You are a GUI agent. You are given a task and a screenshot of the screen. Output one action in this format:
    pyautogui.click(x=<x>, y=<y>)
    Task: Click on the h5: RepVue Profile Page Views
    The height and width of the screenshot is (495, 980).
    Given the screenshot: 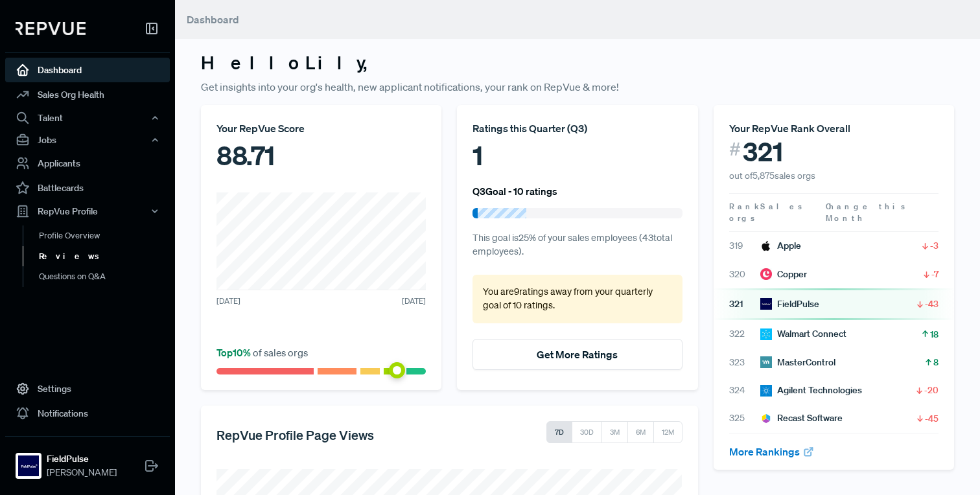 What is the action you would take?
    pyautogui.click(x=295, y=434)
    